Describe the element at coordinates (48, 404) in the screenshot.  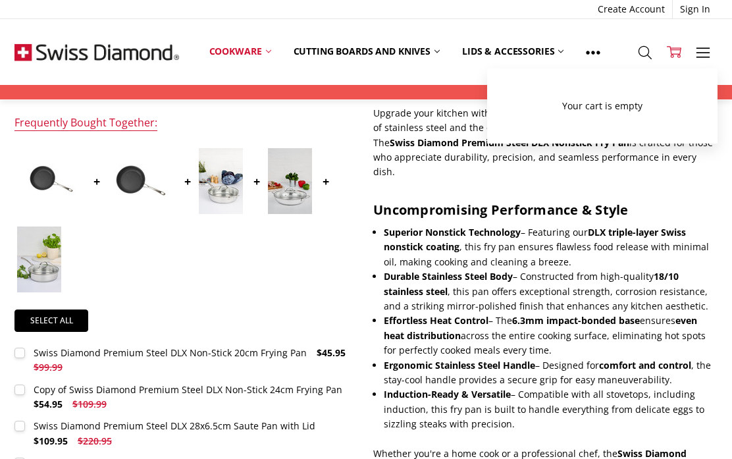
I see `span: $54.95` at that location.